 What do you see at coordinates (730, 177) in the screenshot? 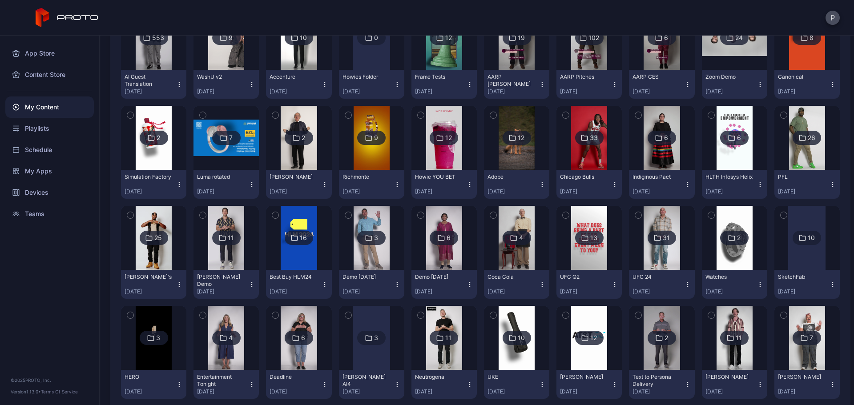
I see `div: HLTH Infosys Helix` at bounding box center [730, 177].